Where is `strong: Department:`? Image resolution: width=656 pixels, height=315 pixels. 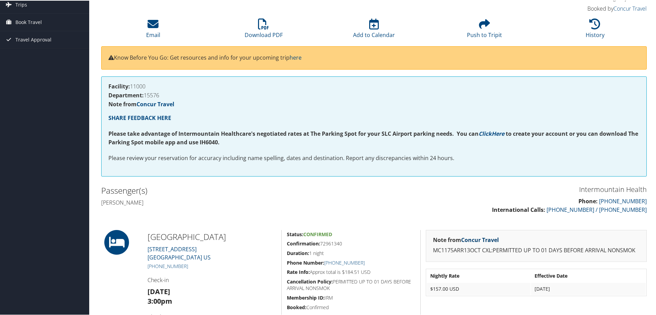
strong: Department: is located at coordinates (126, 95).